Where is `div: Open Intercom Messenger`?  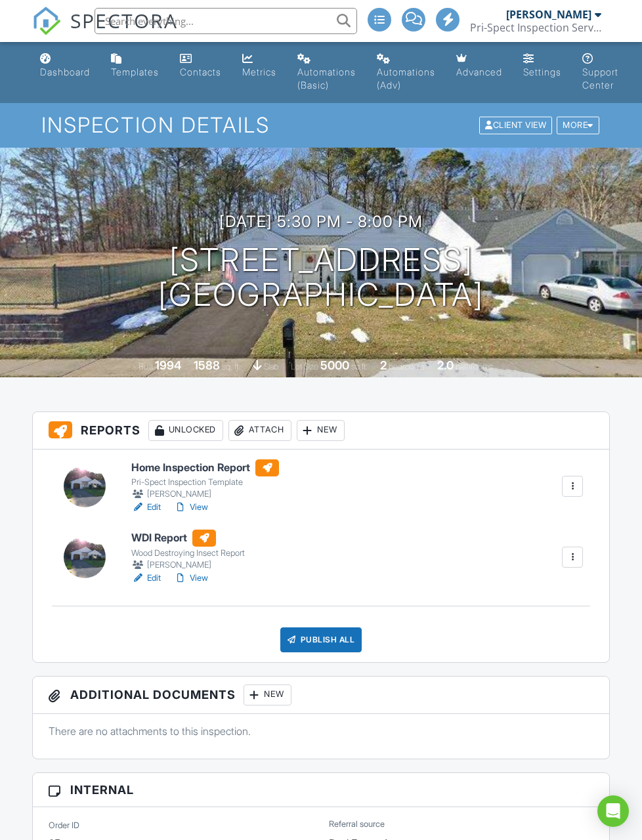 div: Open Intercom Messenger is located at coordinates (613, 811).